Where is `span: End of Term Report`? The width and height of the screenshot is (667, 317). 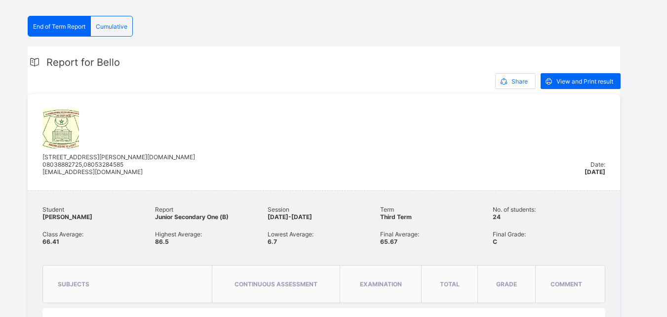
span: End of Term Report is located at coordinates (59, 26).